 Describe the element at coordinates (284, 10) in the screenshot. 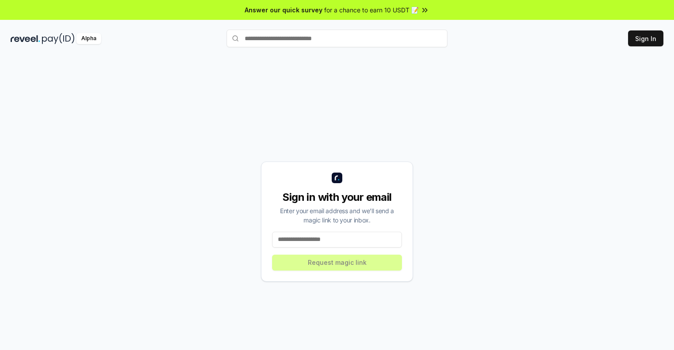

I see `span: Answer our quick survey` at that location.